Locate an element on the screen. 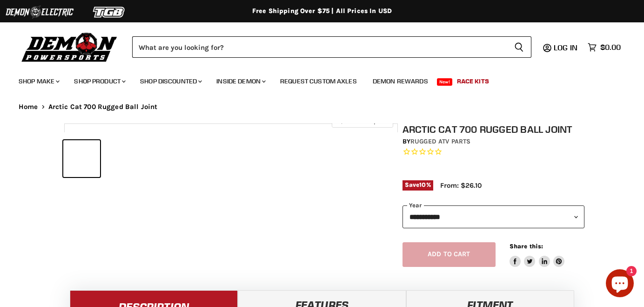  img: Demon Powersports is located at coordinates (70, 46).